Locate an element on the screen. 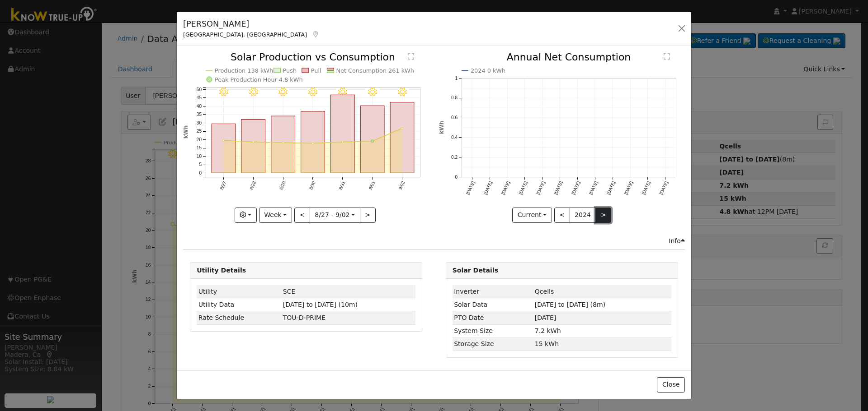 The image size is (868, 411). text: 25 is located at coordinates (199, 131).